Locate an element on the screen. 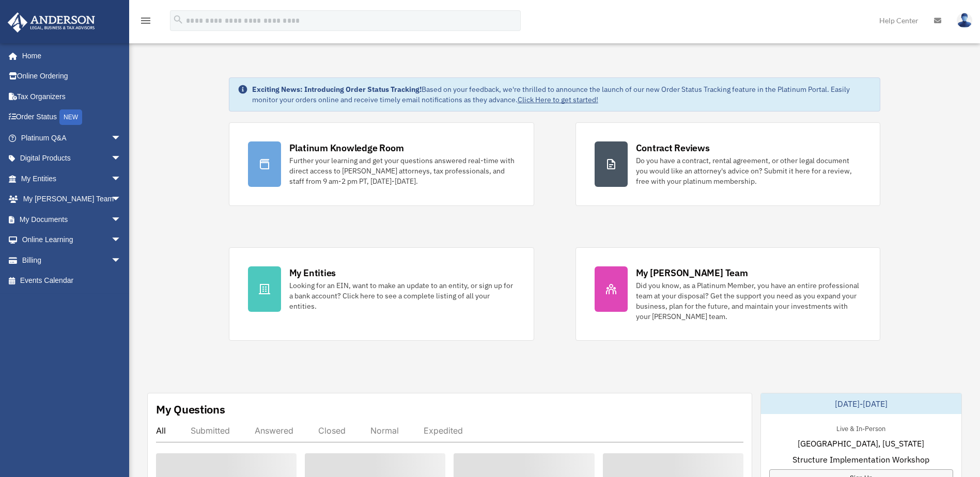 This screenshot has height=477, width=980. a: My Entities Looking for an EIN, want to make an update to an entity, or sign up for a bank accoun... is located at coordinates (381, 294).